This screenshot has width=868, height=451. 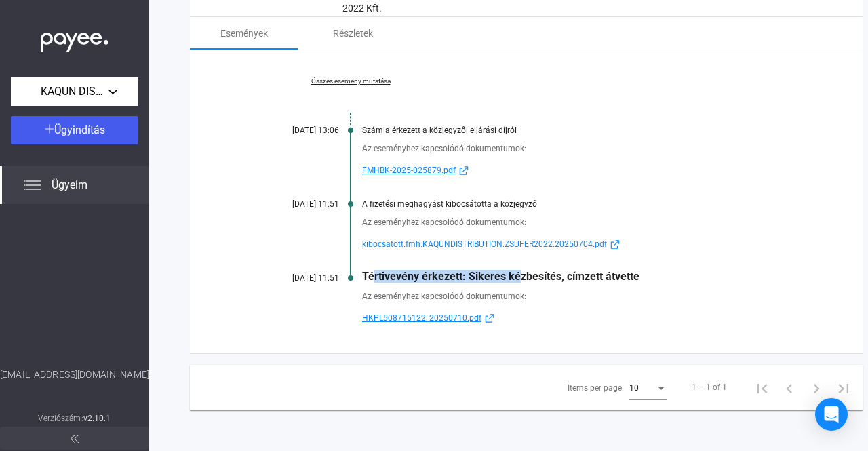 What do you see at coordinates (350, 81) in the screenshot?
I see `a: Összes esemény mutatása` at bounding box center [350, 81].